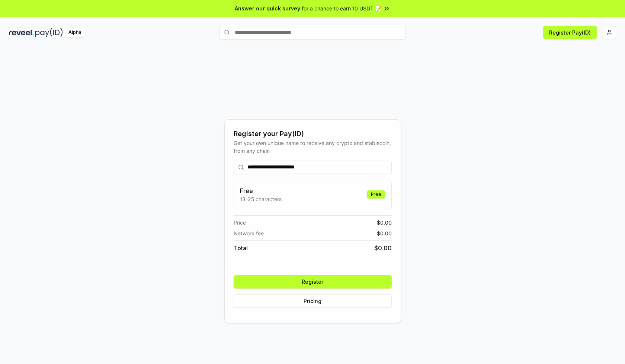 The height and width of the screenshot is (364, 625). Describe the element at coordinates (49, 33) in the screenshot. I see `img: pay_id` at that location.